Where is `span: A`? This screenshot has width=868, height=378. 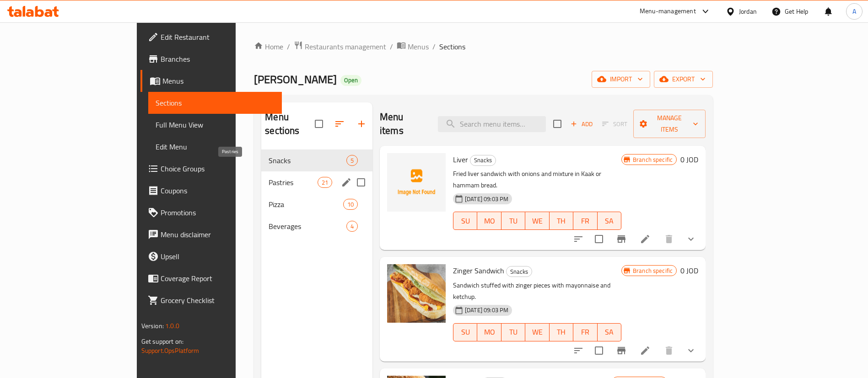
span: A is located at coordinates (854, 12).